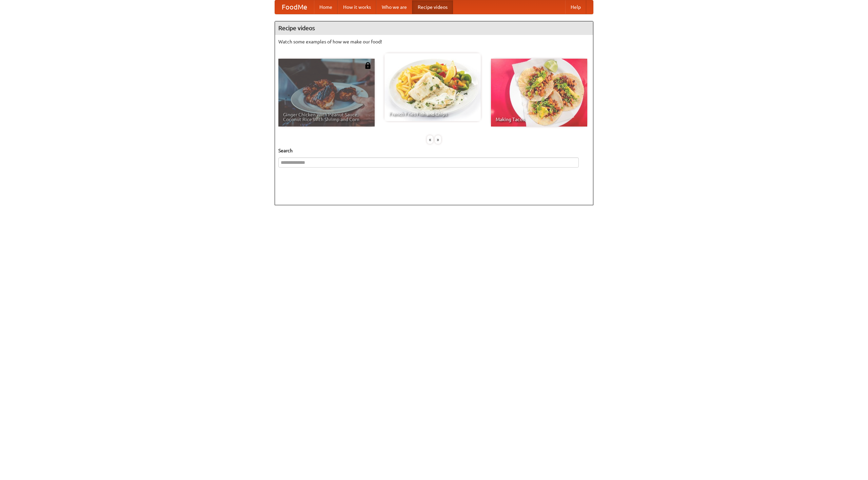  Describe the element at coordinates (368, 66) in the screenshot. I see `img: 483408.png` at that location.